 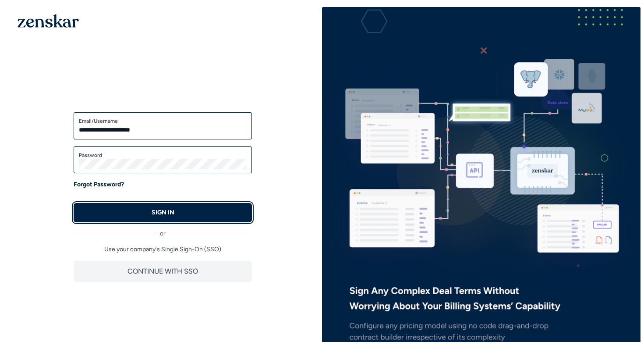 What do you see at coordinates (163, 155) in the screenshot?
I see `label: Password` at bounding box center [163, 155].